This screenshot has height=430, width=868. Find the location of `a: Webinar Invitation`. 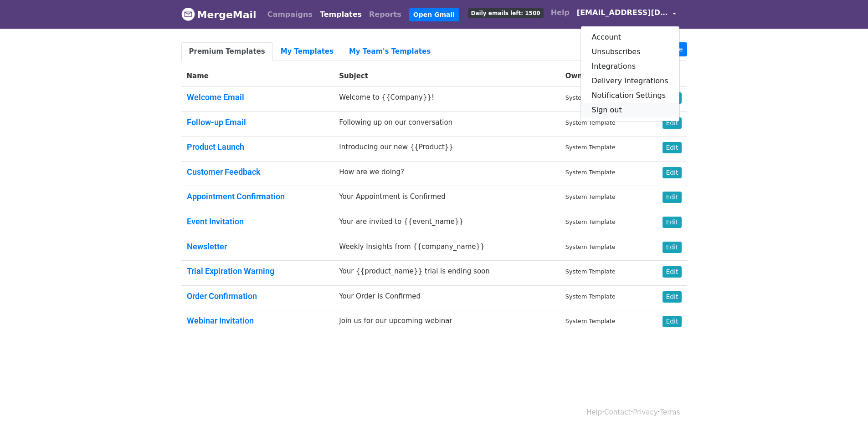

a: Webinar Invitation is located at coordinates (220, 321).